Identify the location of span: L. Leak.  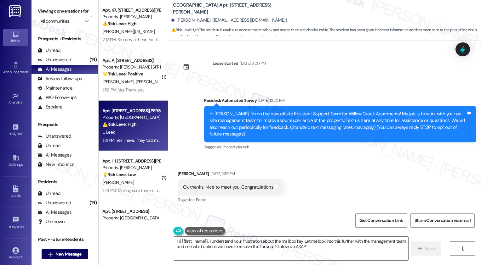
(108, 132).